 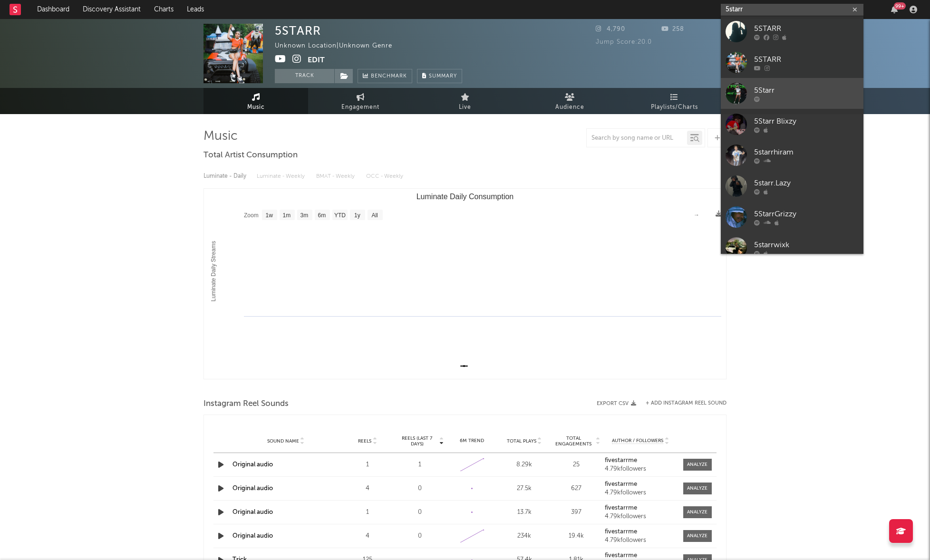 I want to click on a: Audience, so click(x=569, y=101).